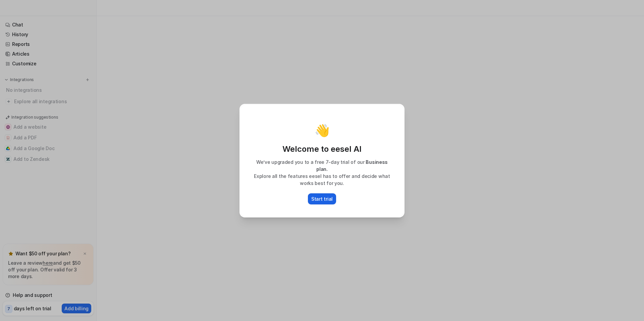 The width and height of the screenshot is (644, 321). Describe the element at coordinates (322, 179) in the screenshot. I see `p: Explore all the features eesel has to offer and decide what works best for you.` at that location.